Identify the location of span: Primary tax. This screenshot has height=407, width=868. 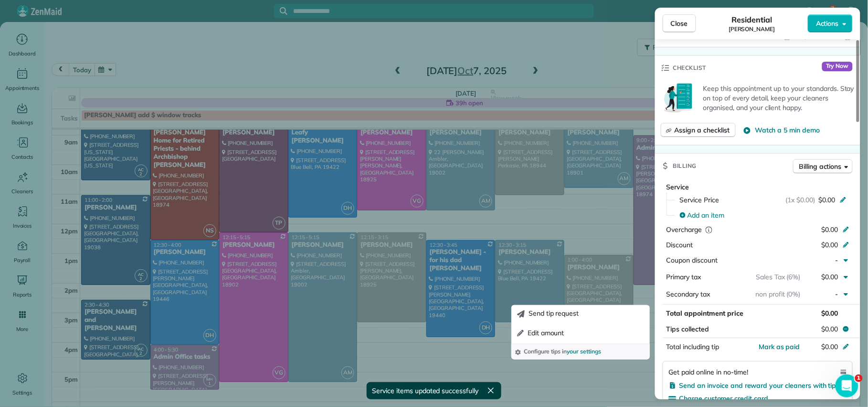
(684, 277).